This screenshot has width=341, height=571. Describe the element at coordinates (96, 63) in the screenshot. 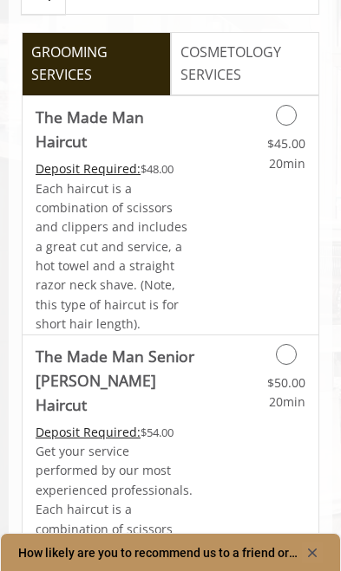

I see `span: GROOMING SERVICES` at that location.